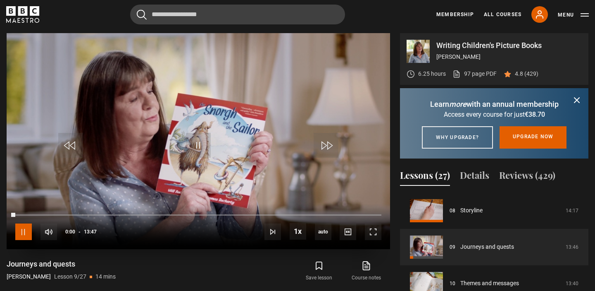  Describe the element at coordinates (273, 232) in the screenshot. I see `button: Next Lesson` at that location.